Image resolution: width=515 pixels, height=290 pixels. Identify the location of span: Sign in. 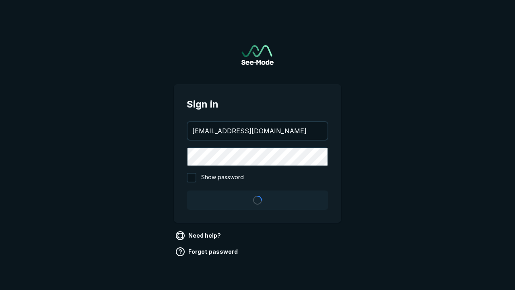
(257, 104).